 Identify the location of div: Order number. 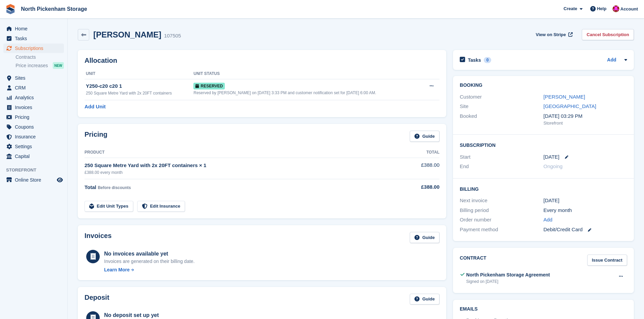
(501, 220).